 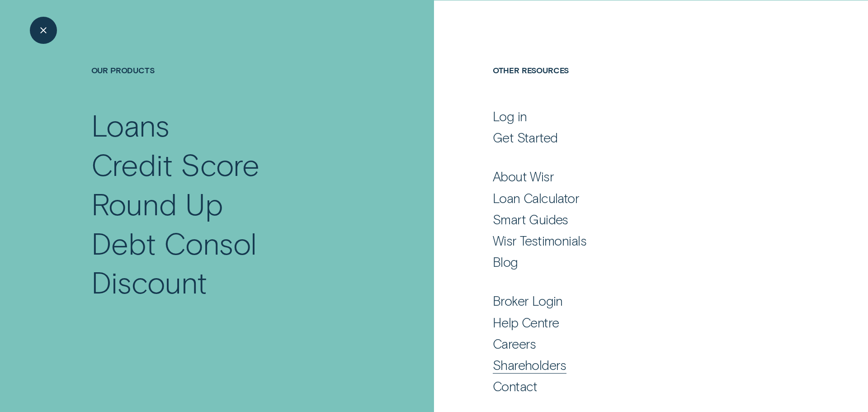 I want to click on a: Loans, so click(x=231, y=125).